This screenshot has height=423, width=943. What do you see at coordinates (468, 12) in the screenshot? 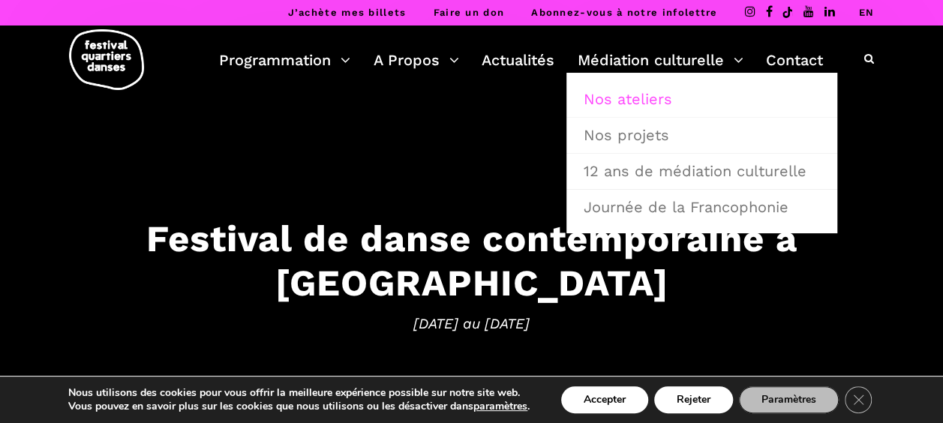
I see `a: Faire un don` at bounding box center [468, 12].